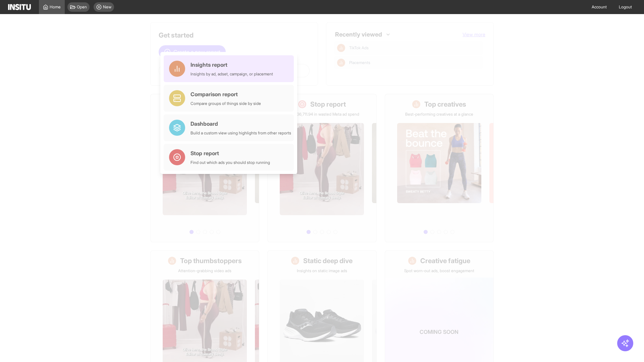  I want to click on div: Insights report, so click(232, 65).